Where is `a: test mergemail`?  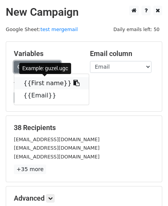
a: test mergemail is located at coordinates (59, 29).